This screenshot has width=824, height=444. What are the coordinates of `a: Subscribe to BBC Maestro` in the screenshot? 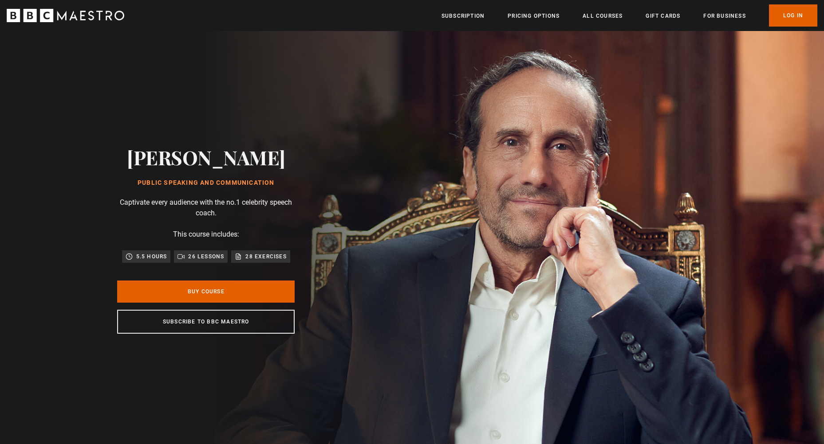 It's located at (206, 322).